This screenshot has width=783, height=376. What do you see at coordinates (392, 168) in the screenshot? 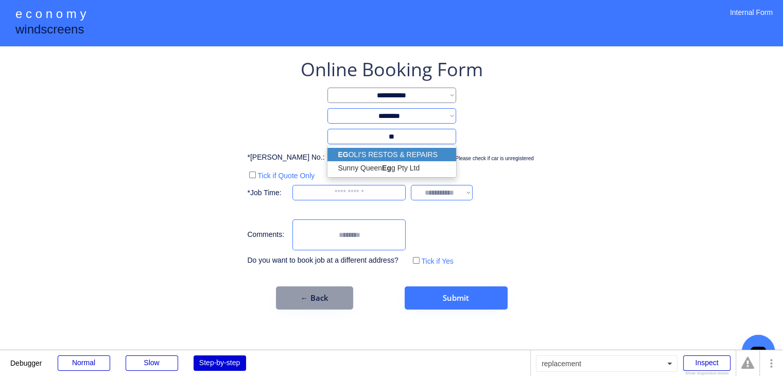
I see `p: Sunny Queen g Pty Ltd` at bounding box center [392, 168].